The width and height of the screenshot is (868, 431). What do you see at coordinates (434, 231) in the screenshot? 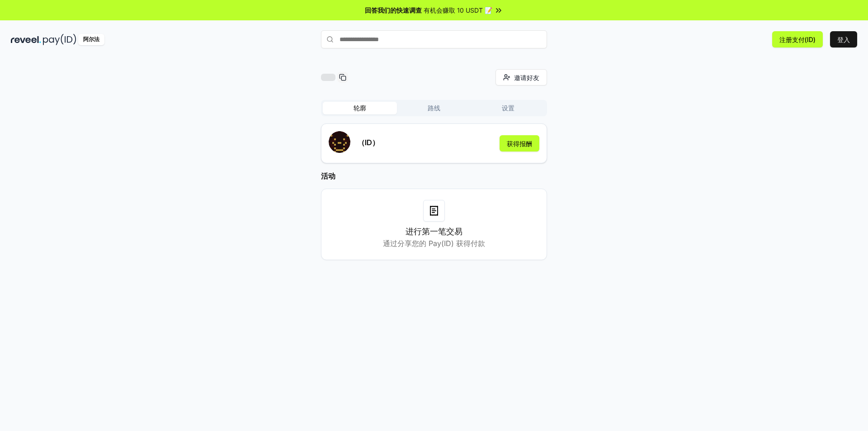
I see `font: 进行第一笔交易` at bounding box center [434, 231].